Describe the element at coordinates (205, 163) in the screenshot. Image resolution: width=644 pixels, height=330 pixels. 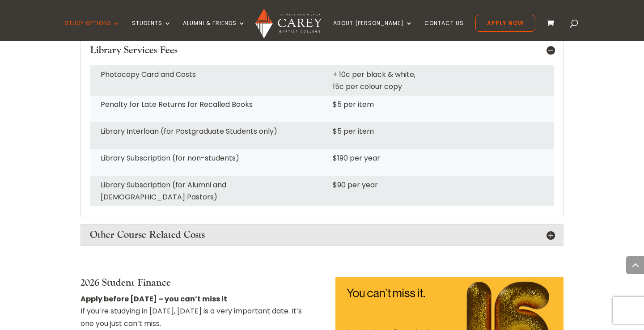
I see `td: Library Subscription (for non-students)` at that location.